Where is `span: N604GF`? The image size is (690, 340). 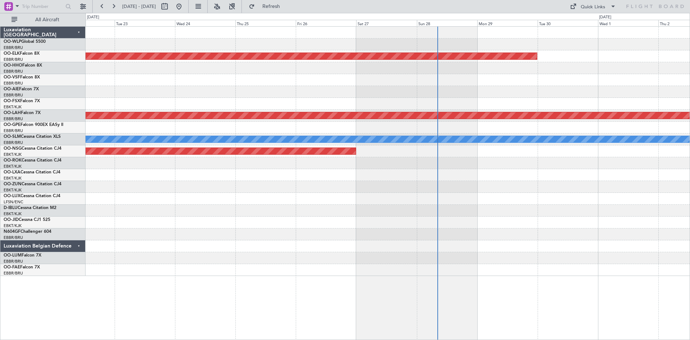
span: N604GF is located at coordinates (12, 232).